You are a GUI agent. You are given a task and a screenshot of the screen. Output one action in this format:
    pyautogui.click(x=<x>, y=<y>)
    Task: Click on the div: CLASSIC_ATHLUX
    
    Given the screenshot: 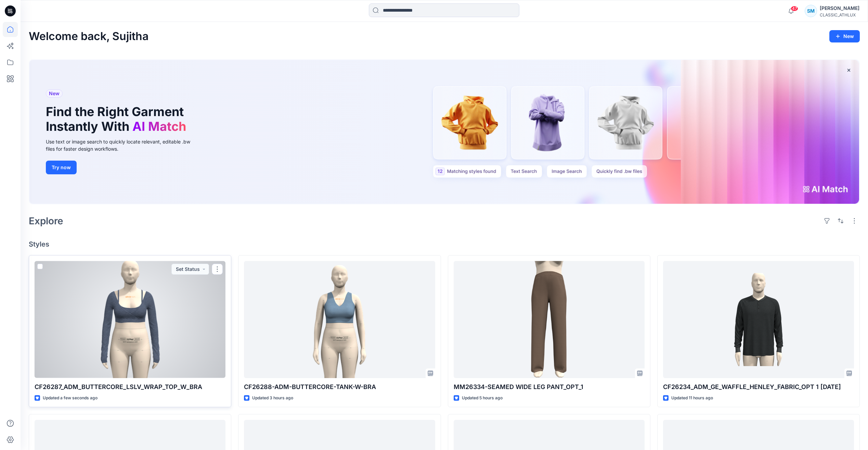 What is the action you would take?
    pyautogui.click(x=839, y=15)
    